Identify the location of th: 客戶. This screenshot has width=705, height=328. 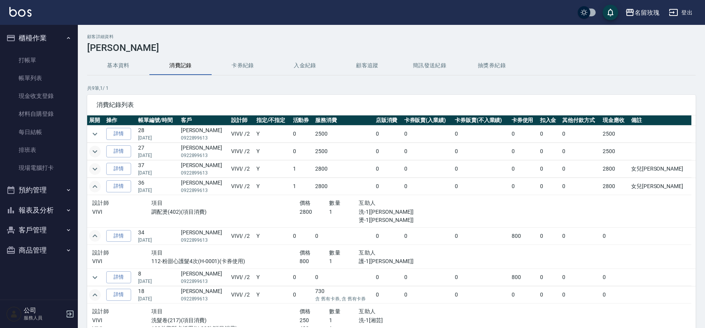
(204, 121).